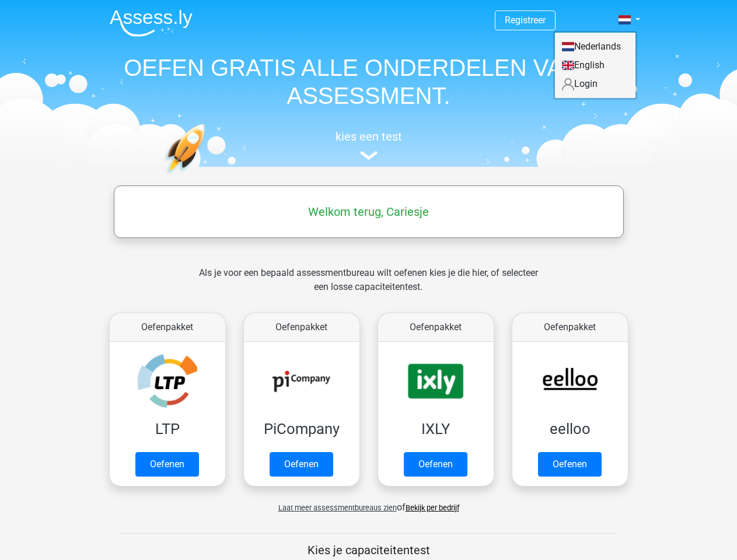 The height and width of the screenshot is (560, 737). What do you see at coordinates (595, 47) in the screenshot?
I see `a: Nederlands` at bounding box center [595, 47].